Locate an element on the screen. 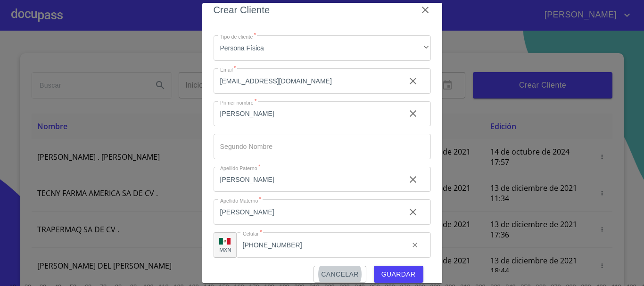 The width and height of the screenshot is (644, 286). h6: Crear Cliente is located at coordinates (242, 10).